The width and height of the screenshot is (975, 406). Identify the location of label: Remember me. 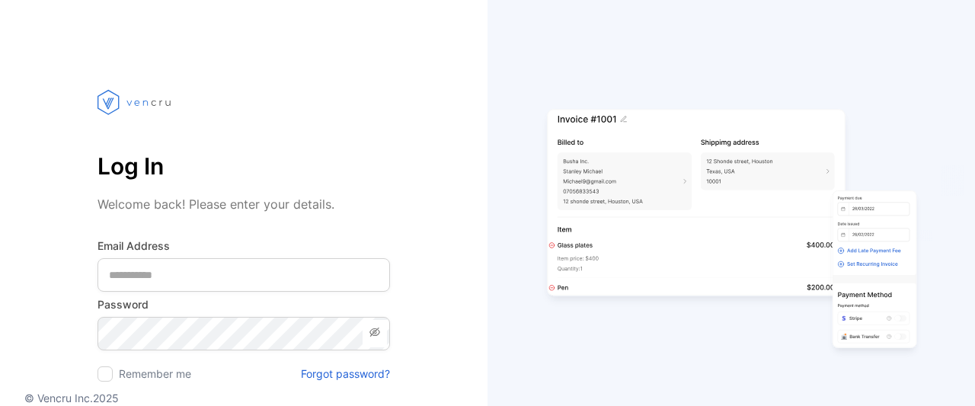
(155, 373).